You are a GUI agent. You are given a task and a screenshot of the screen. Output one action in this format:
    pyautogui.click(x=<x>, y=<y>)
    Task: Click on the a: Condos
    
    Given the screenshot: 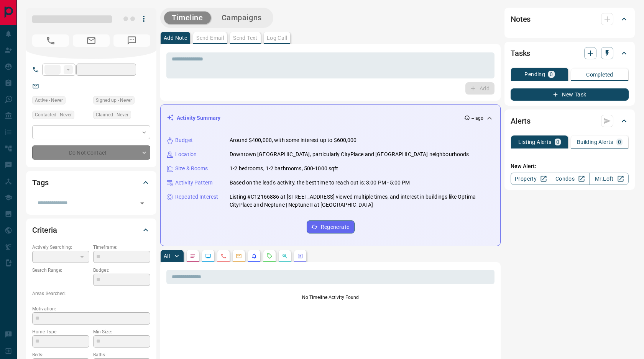 What is the action you would take?
    pyautogui.click(x=569, y=179)
    